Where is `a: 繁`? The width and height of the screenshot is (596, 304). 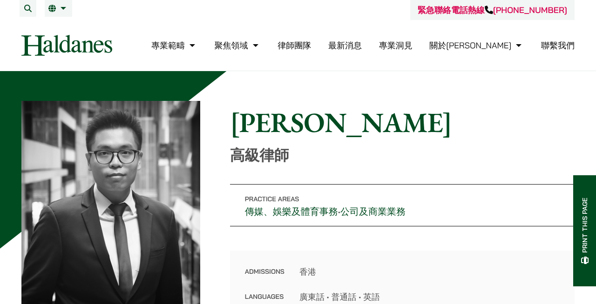 a: 繁 is located at coordinates (58, 8).